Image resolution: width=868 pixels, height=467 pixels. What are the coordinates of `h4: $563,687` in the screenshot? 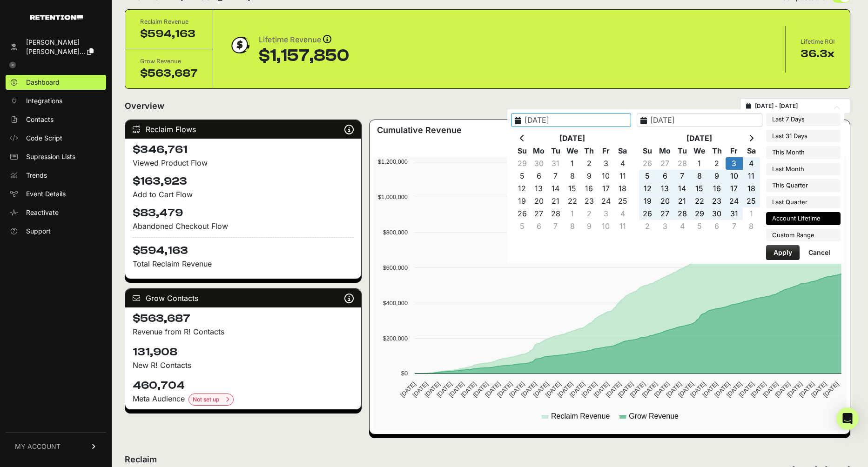 It's located at (242, 319).